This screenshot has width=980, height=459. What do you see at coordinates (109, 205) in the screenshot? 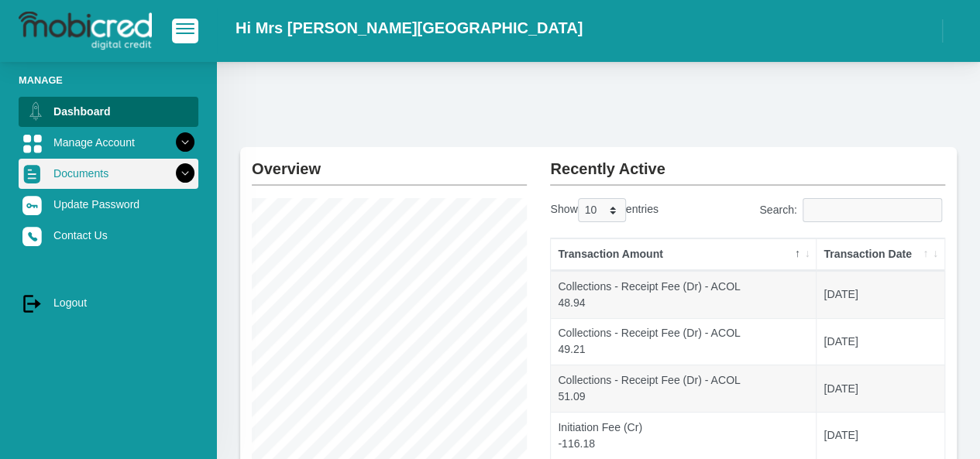
I see `a: Update Password` at bounding box center [109, 205].